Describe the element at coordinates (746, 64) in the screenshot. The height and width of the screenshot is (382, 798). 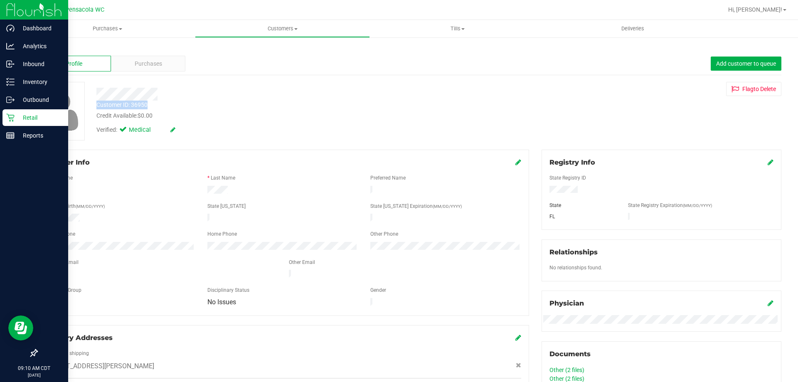
I see `span: Add customer to queue` at that location.